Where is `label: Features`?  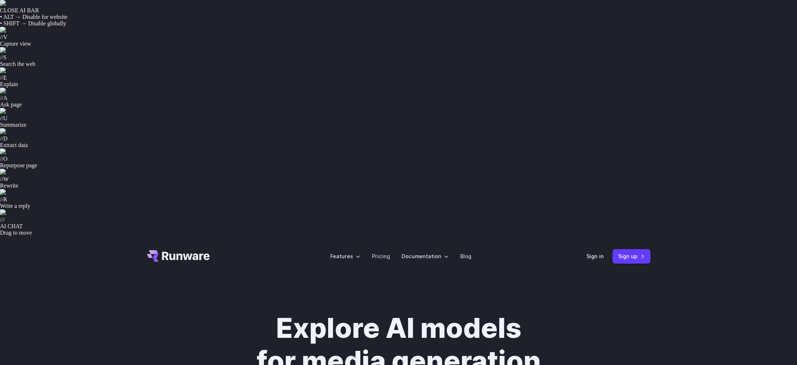 label: Features is located at coordinates (345, 256).